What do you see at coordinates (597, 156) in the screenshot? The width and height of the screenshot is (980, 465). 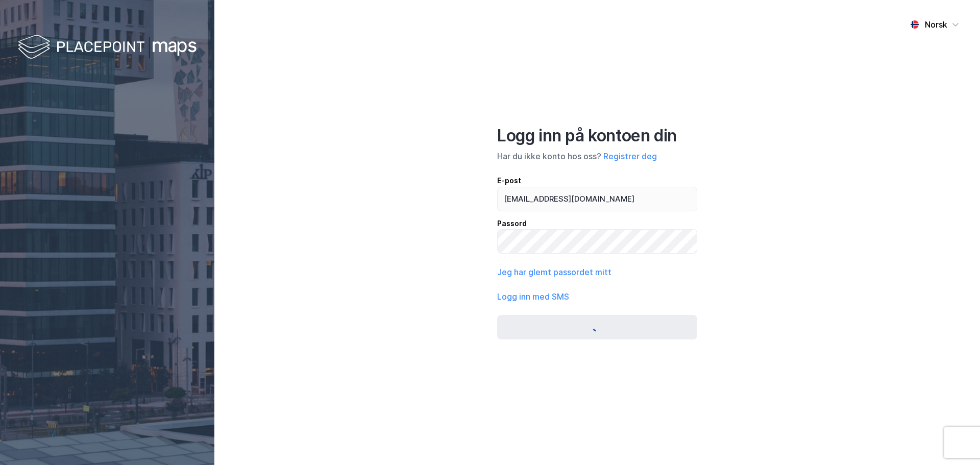 I see `div: Har du ikke konto hos oss?` at bounding box center [597, 156].